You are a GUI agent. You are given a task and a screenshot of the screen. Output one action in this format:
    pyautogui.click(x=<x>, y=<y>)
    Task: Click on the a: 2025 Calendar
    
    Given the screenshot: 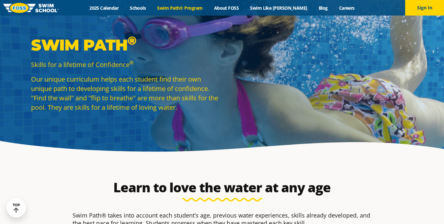 What is the action you would take?
    pyautogui.click(x=104, y=8)
    